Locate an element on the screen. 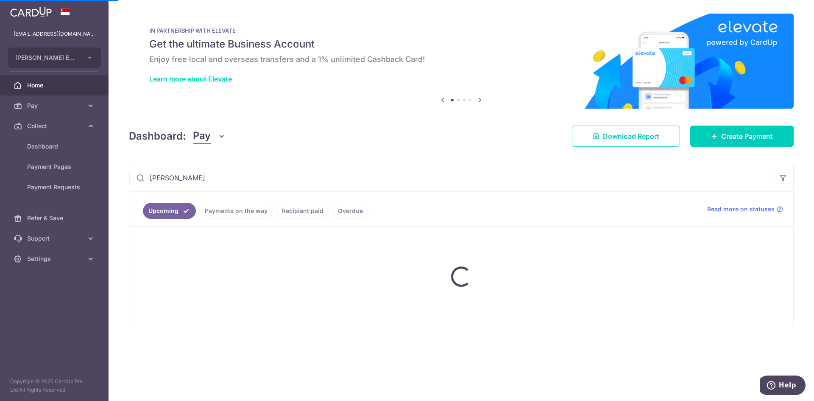  img: Renovation banner is located at coordinates (461, 61).